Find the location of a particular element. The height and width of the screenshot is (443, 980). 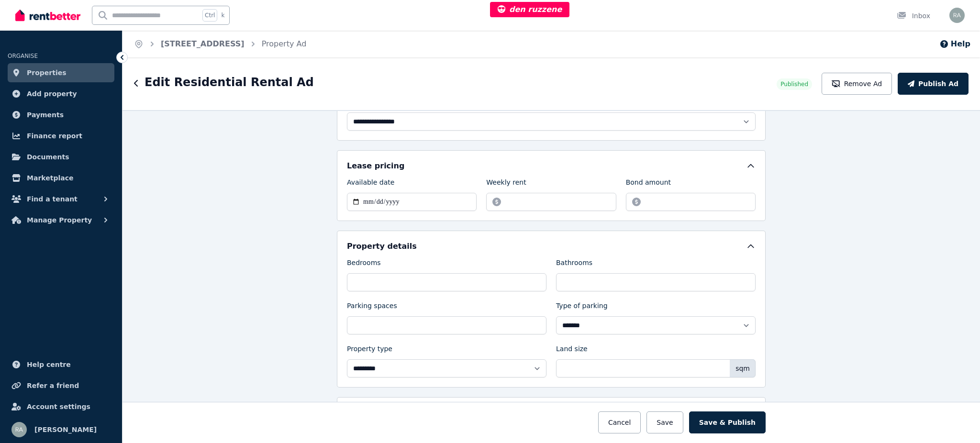

span: Ctrl is located at coordinates (209, 15).